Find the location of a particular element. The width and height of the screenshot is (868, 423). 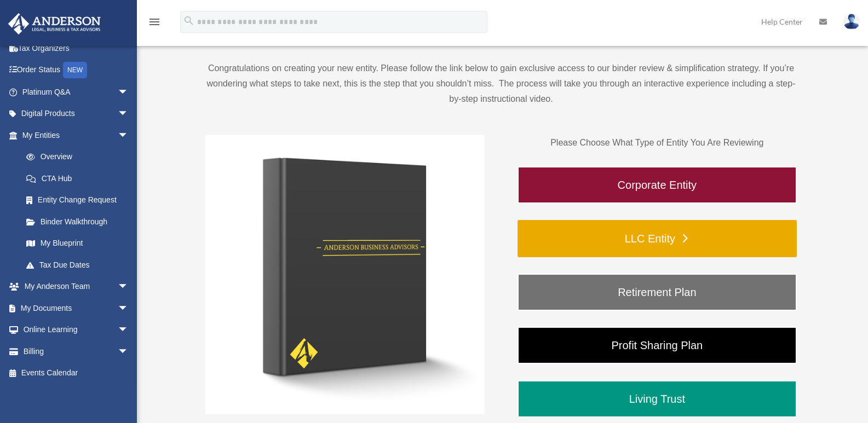

a: Binder Walkthrough is located at coordinates (77, 221).